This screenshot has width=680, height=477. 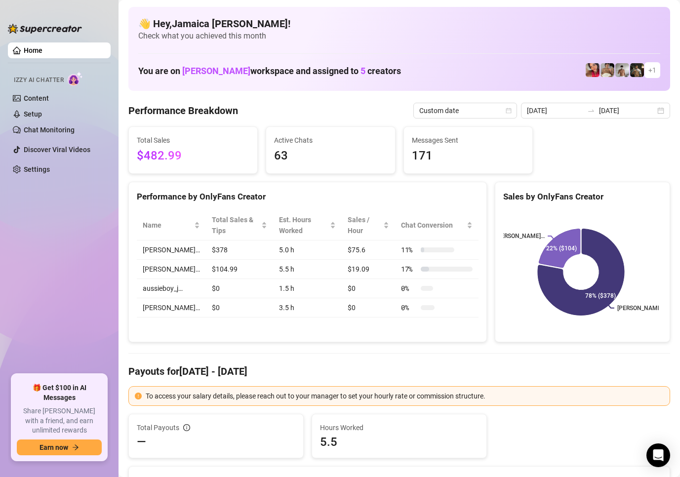 I want to click on td: $378, so click(x=240, y=250).